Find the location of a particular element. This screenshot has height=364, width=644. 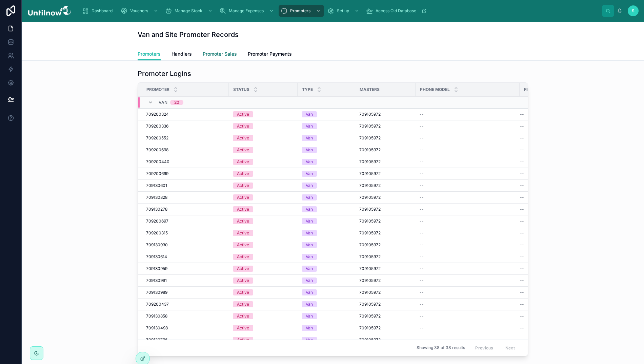

span: Handlers is located at coordinates (182, 54).